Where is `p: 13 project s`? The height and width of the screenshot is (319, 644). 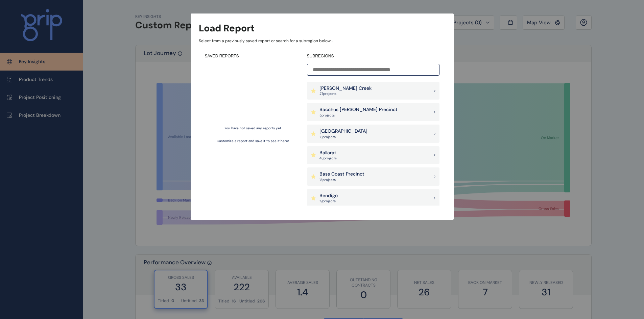
p: 13 project s is located at coordinates (342, 180).